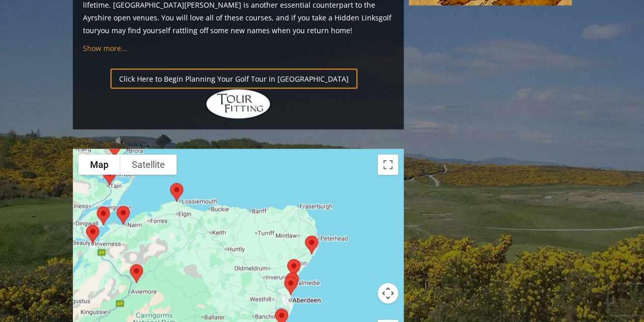  I want to click on a: golf tour, so click(237, 24).